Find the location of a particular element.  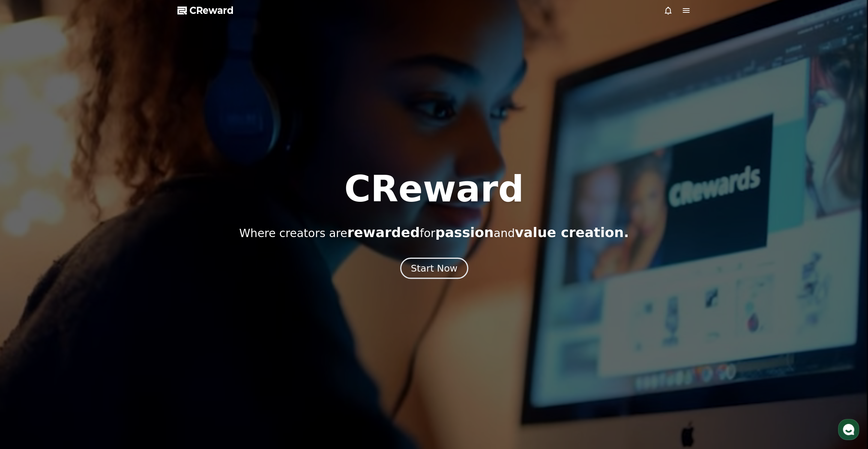

div: Start Now is located at coordinates (434, 269).